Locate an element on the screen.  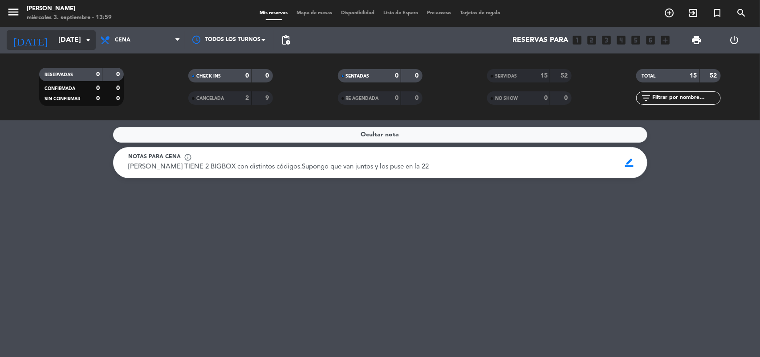
span: info_outline is located at coordinates (188, 157).